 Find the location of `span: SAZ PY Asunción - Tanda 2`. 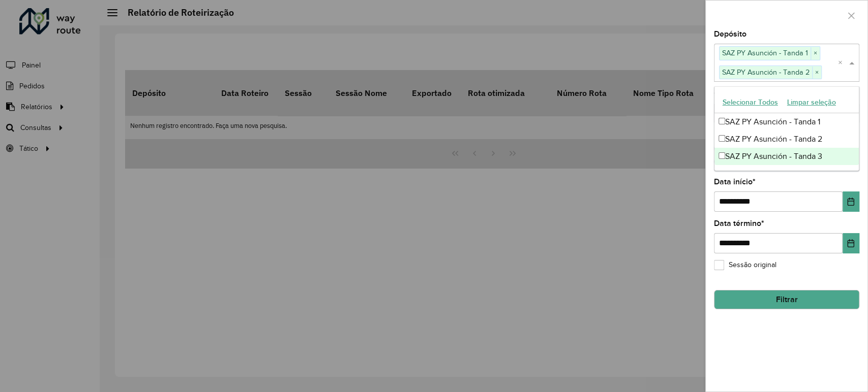

span: SAZ PY Asunción - Tanda 2 is located at coordinates (766, 72).